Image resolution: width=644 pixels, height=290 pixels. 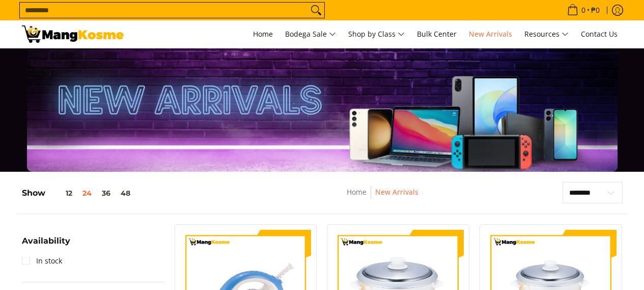 What do you see at coordinates (595, 10) in the screenshot?
I see `span: ₱0` at bounding box center [595, 10].